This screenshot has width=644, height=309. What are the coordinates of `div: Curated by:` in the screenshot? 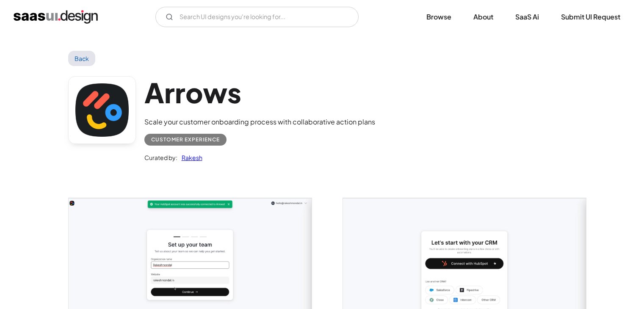 It's located at (161, 158).